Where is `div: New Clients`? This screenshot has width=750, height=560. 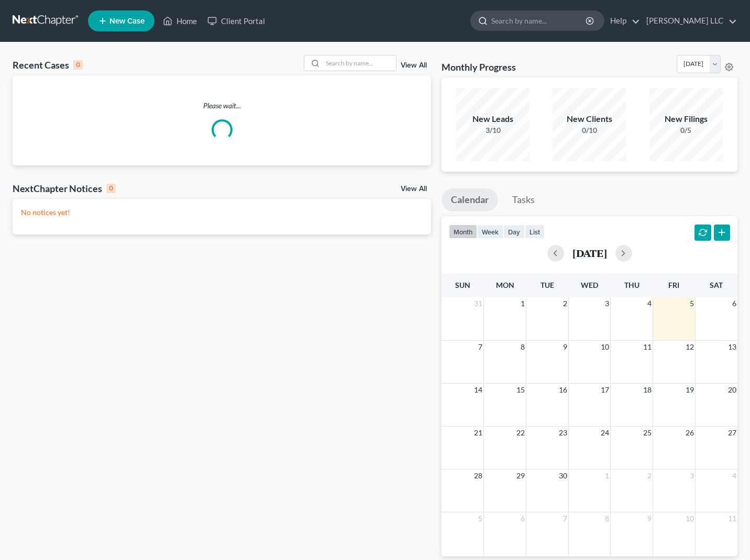
div: New Clients is located at coordinates (590, 119).